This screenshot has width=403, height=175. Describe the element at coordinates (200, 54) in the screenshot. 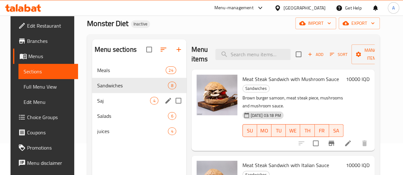

I see `h2: Menu items` at that location.